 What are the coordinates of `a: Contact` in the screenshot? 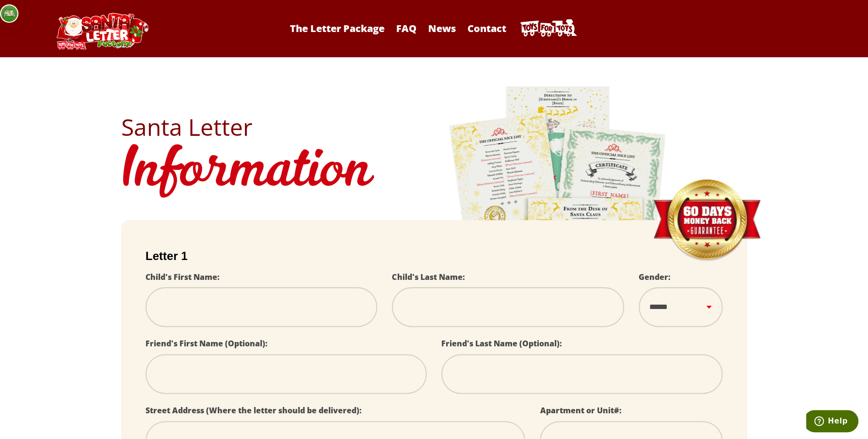 It's located at (487, 28).